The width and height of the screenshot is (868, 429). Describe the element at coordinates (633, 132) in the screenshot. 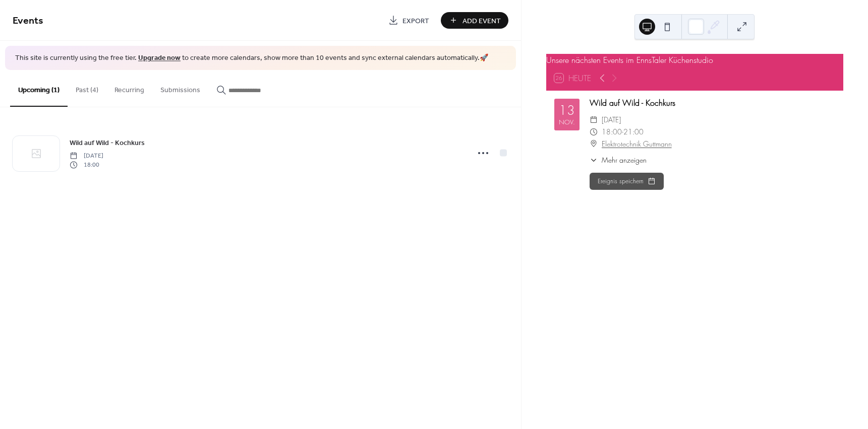

I see `span: 21:00` at that location.